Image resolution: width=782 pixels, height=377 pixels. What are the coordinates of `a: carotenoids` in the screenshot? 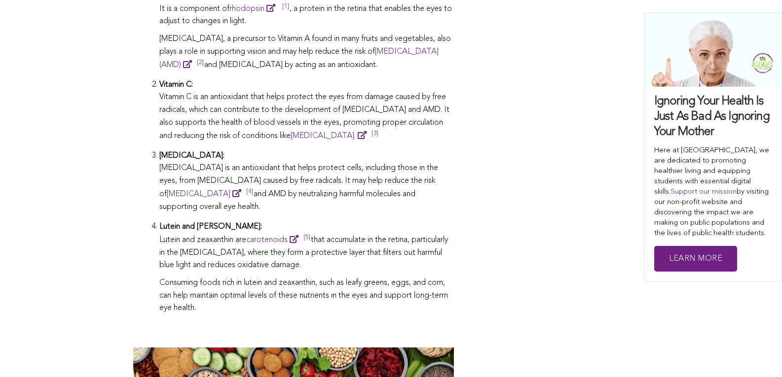 It's located at (274, 240).